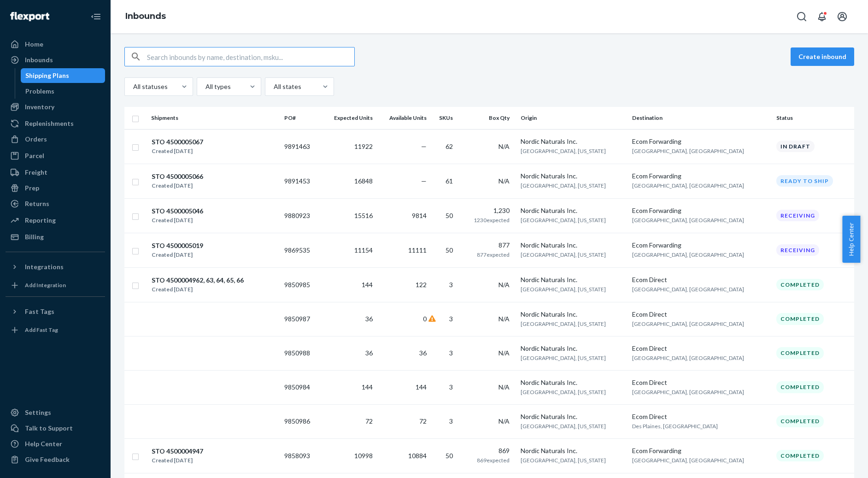  What do you see at coordinates (145, 16) in the screenshot?
I see `a: Inbounds` at bounding box center [145, 16].